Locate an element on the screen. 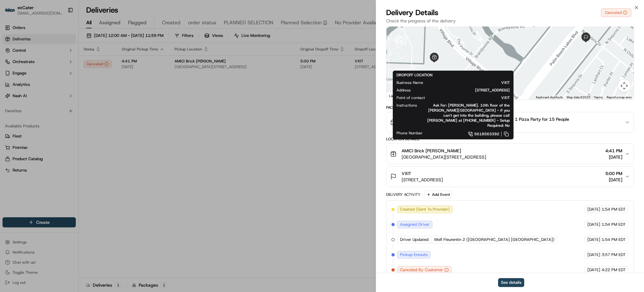 The width and height of the screenshot is (644, 292). img: Nash is located at coordinates (13, 13).